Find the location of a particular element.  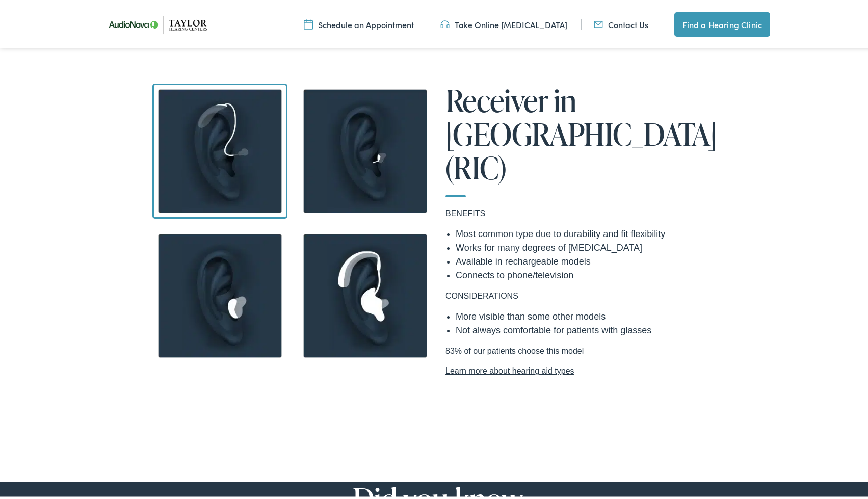

p: CONSIDERATIONS is located at coordinates (583, 294).